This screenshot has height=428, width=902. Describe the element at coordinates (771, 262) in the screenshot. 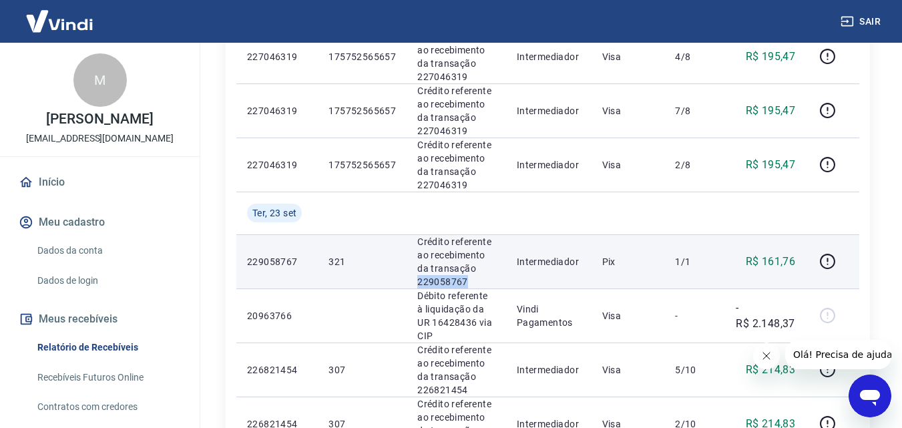

I see `p: R$ 161,76` at that location.